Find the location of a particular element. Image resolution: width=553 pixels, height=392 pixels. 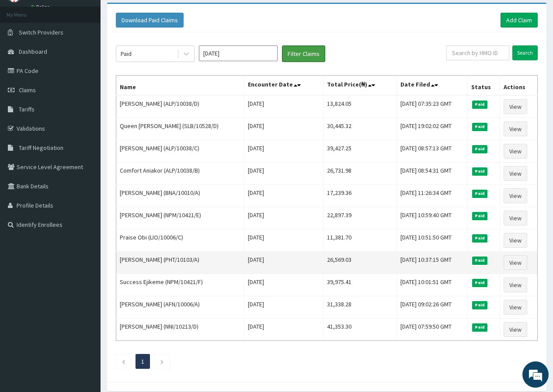

td: 11,381.70 is located at coordinates (360, 240).